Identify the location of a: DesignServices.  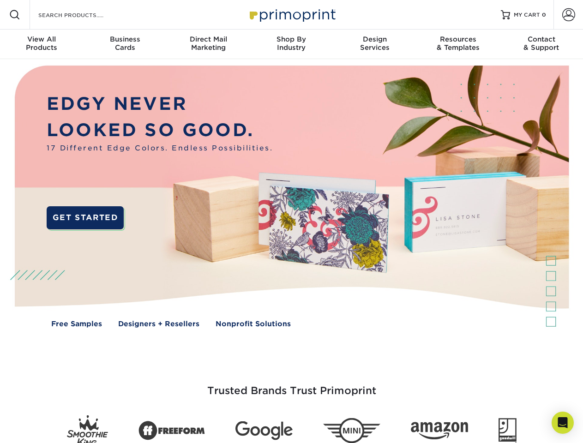
(375, 44).